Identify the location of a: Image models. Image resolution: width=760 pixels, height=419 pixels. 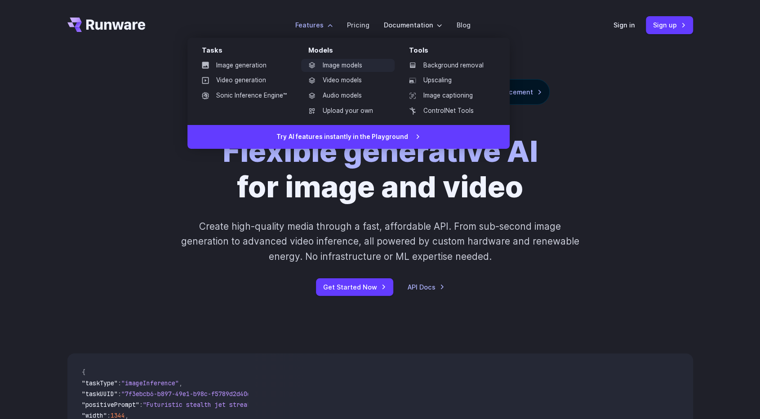
(348, 66).